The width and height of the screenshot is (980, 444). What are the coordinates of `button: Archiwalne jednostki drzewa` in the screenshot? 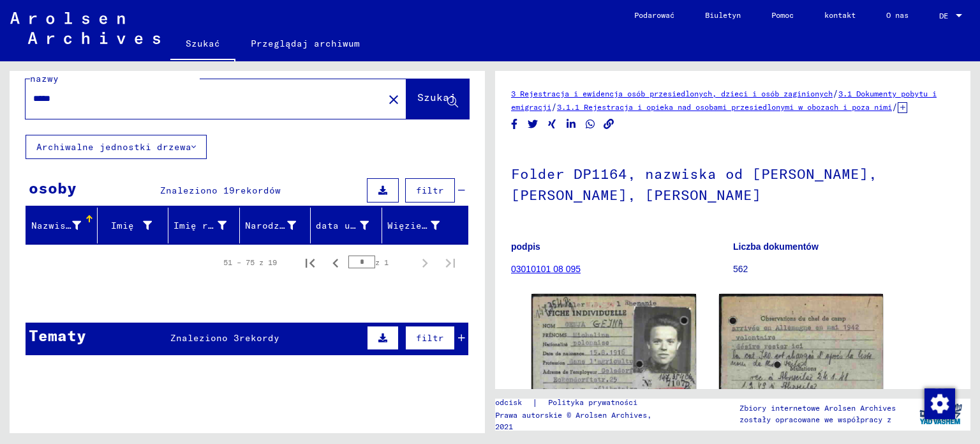 It's located at (116, 147).